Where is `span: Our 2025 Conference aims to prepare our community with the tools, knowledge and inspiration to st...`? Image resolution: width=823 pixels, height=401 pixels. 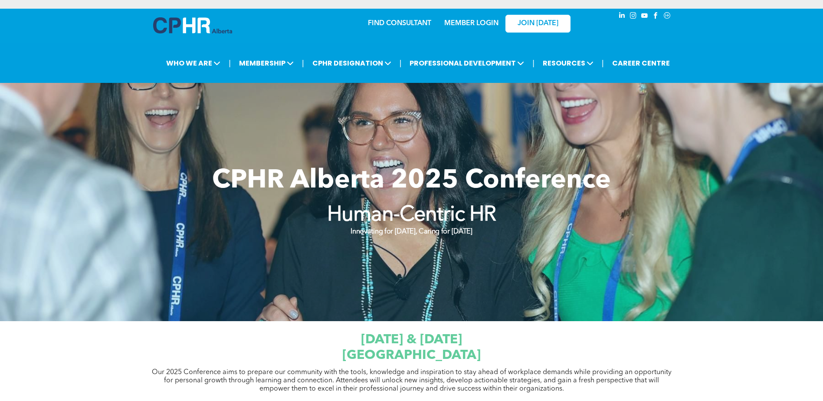
span: Our 2025 Conference aims to prepare our community with the tools, knowledge and inspiration to st... is located at coordinates (412, 380).